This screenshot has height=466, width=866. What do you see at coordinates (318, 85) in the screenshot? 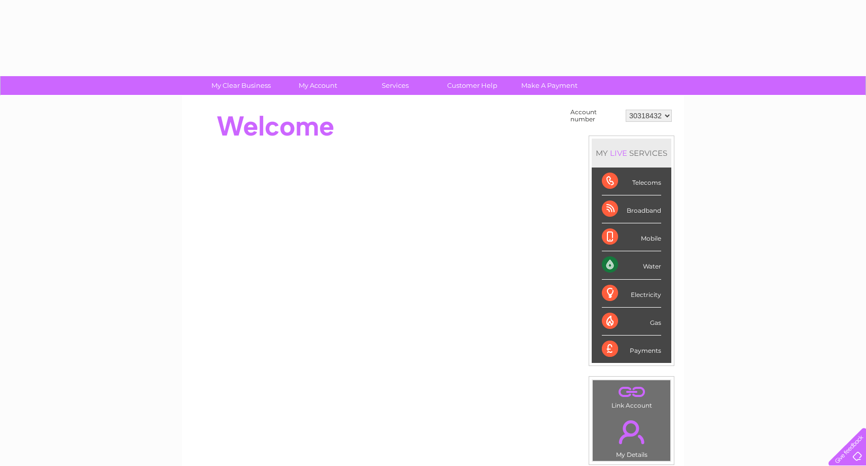
I see `a: My Account` at bounding box center [318, 85].